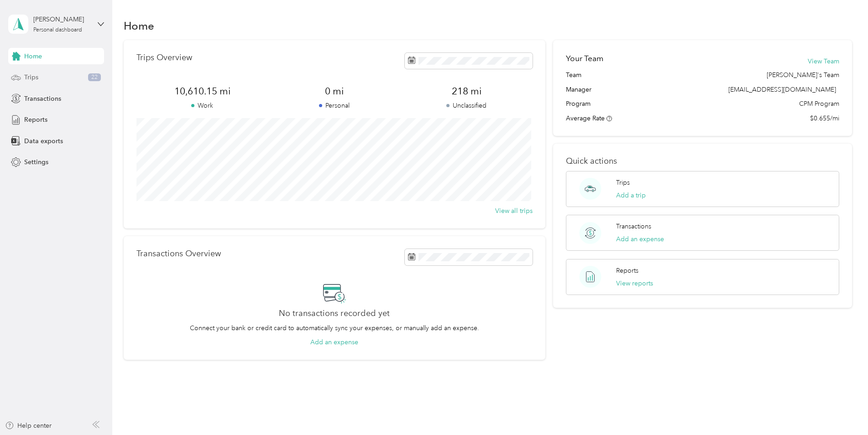 The height and width of the screenshot is (435, 868). What do you see at coordinates (513, 210) in the screenshot?
I see `button: View all trips` at bounding box center [513, 210].